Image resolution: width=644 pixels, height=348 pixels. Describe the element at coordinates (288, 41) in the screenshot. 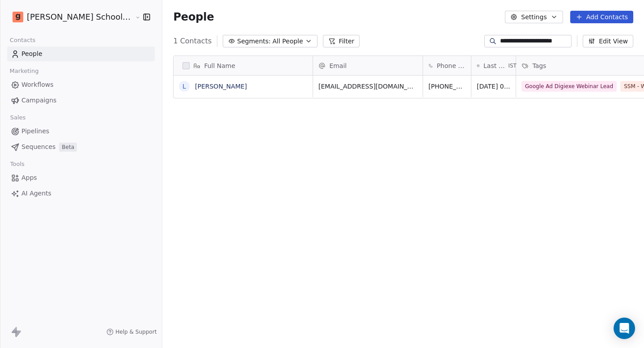

I see `span: All People` at that location.